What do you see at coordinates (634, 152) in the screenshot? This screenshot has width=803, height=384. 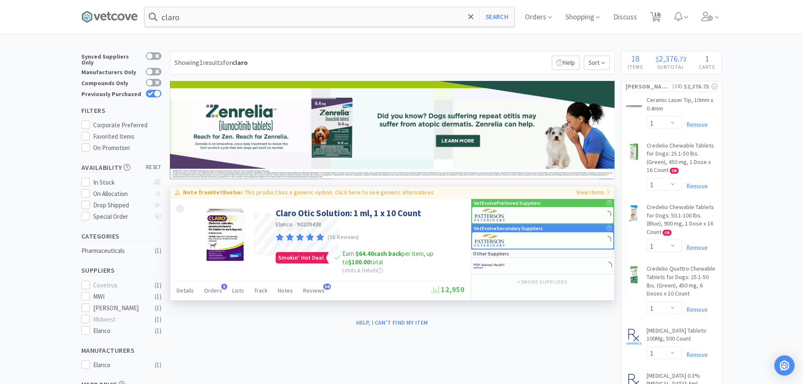 I see `img: fb9e9d49fb15485ab4eba42b362f07b9_233586.jpeg` at bounding box center [634, 152].